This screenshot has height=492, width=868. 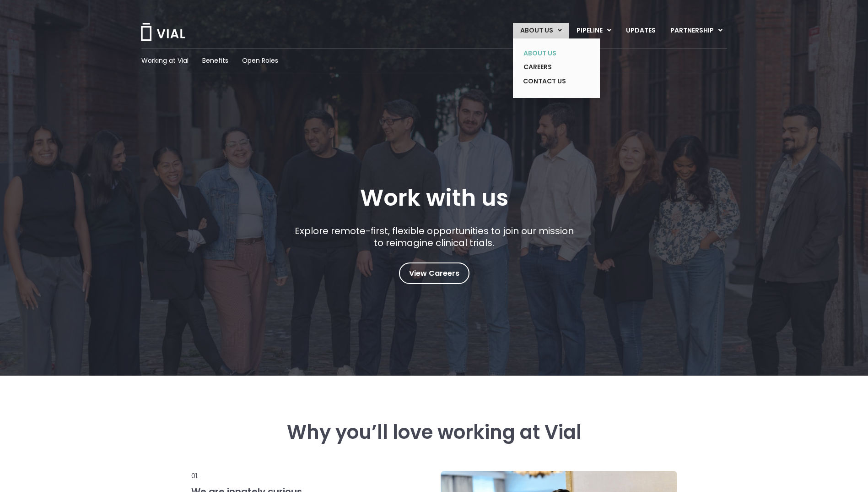 I want to click on p: Explore remote-first, flexible opportunities to join our mission to reimagine clinical trials., so click(x=434, y=237).